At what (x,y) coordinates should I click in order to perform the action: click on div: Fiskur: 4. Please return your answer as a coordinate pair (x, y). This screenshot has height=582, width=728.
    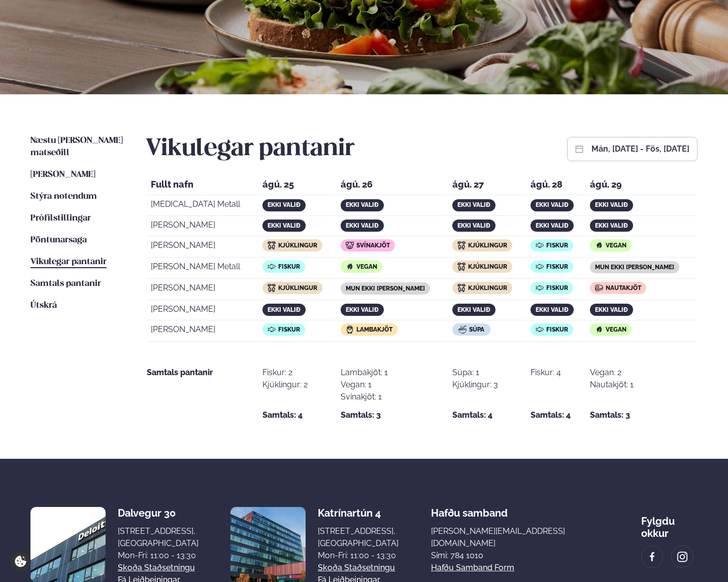
    Looking at the image, I should click on (546, 373).